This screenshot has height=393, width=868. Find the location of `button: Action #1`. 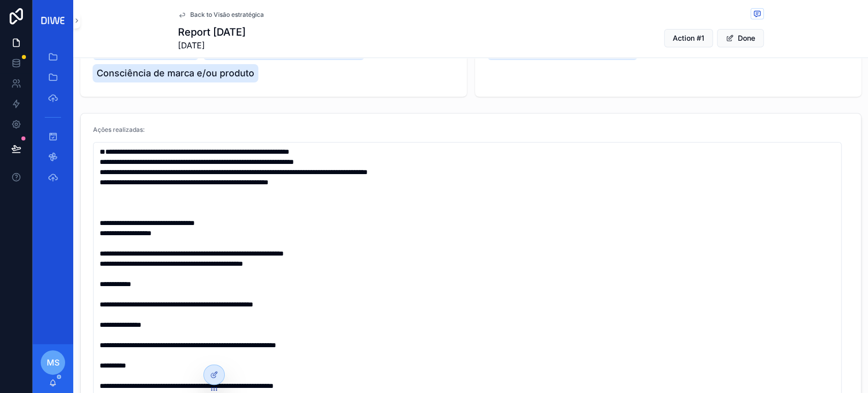

button: Action #1 is located at coordinates (689, 38).